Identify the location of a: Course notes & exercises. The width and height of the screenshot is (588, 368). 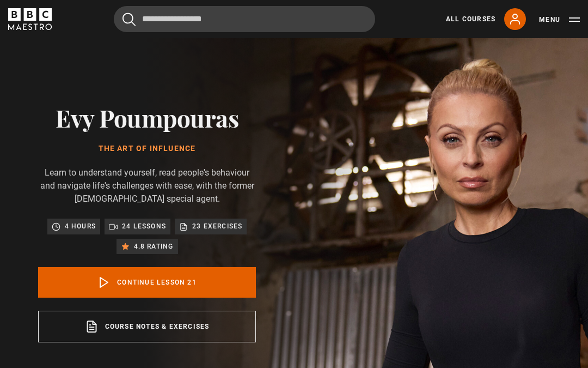
(147, 326).